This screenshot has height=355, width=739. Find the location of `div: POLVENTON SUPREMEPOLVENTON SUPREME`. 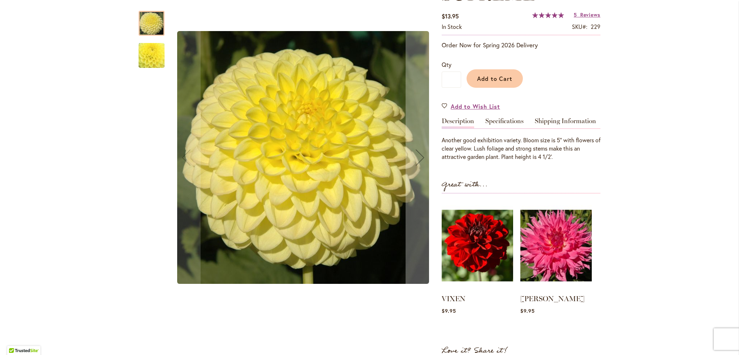

div: POLVENTON SUPREMEPOLVENTON SUPREME is located at coordinates (303, 157).